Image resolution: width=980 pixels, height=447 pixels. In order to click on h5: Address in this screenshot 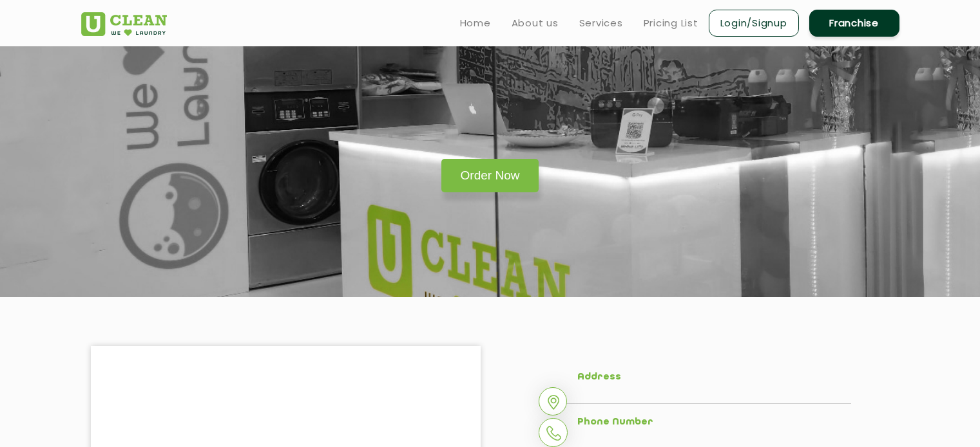, I will do `click(714, 378)`.